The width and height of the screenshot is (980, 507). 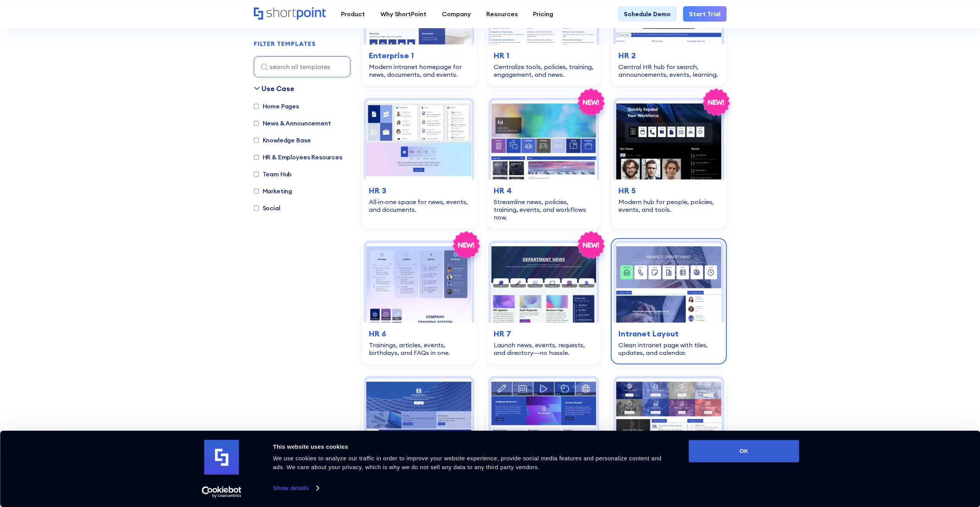 What do you see at coordinates (292, 123) in the screenshot?
I see `label: News & Announcement` at bounding box center [292, 123].